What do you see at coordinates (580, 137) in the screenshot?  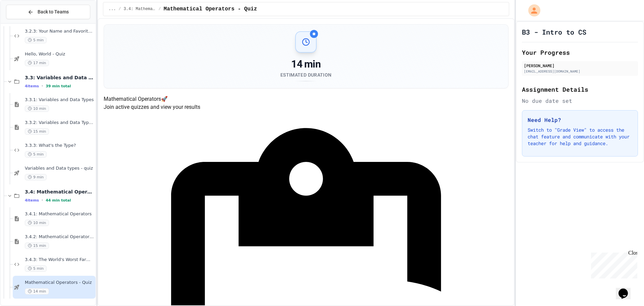 I see `p: Switch to "Grade View" to access the chat feature and communicate with your teacher for help and ...` at bounding box center [580, 137].